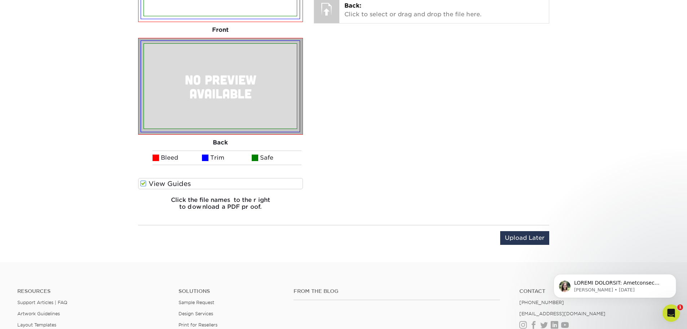 The image size is (687, 329). Describe the element at coordinates (594, 291) in the screenshot. I see `a: Contact` at that location.